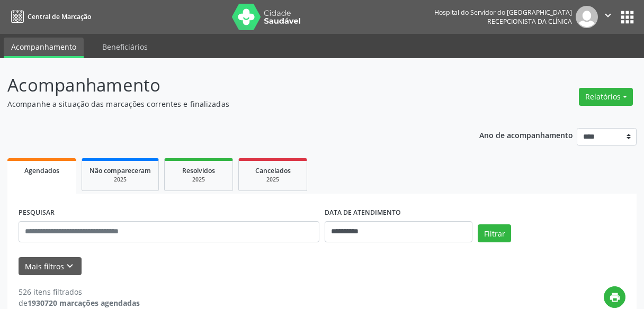  I want to click on button: Mais filtroskeyboard_arrow_down, so click(50, 266).